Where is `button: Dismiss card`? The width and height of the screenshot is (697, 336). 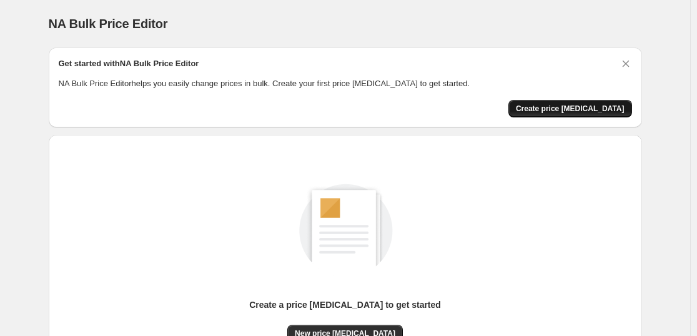
button: Dismiss card is located at coordinates (626, 64).